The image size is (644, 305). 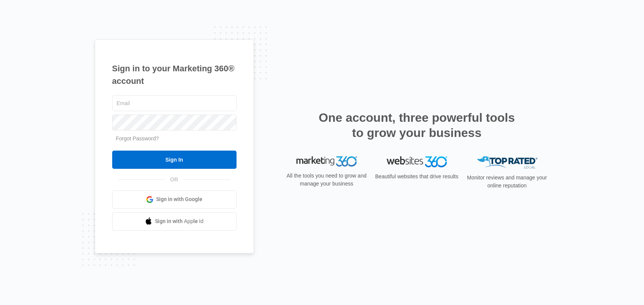 What do you see at coordinates (327, 180) in the screenshot?
I see `p: All the tools you need to grow and manage your business` at bounding box center [327, 180].